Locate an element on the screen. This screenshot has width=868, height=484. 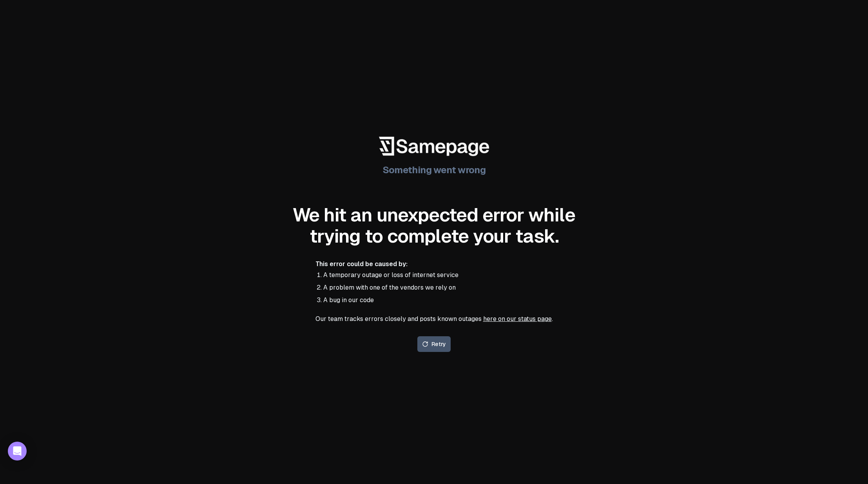
div: Open Intercom Messenger is located at coordinates (17, 451).